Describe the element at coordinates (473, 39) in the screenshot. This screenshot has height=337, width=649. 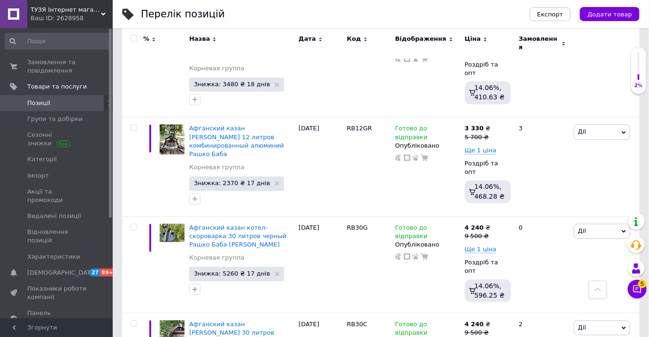
I see `span: Ціна` at that location.